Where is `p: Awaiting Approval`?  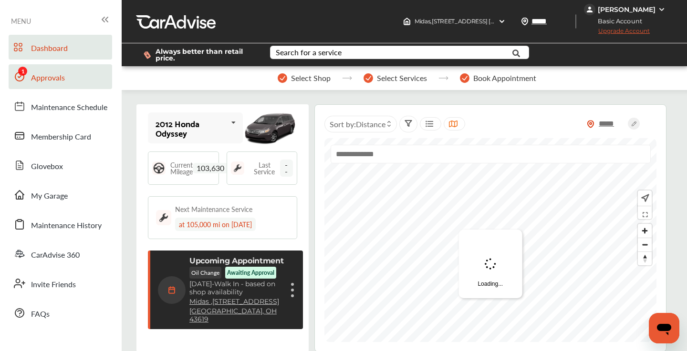
p: Awaiting Approval is located at coordinates (250, 273).